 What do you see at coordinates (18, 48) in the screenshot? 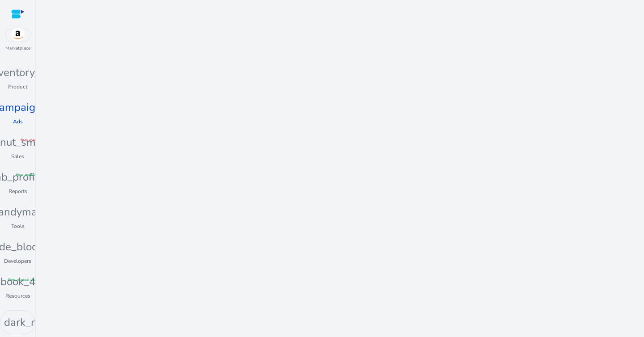
I see `p: Marketplace` at bounding box center [18, 48].